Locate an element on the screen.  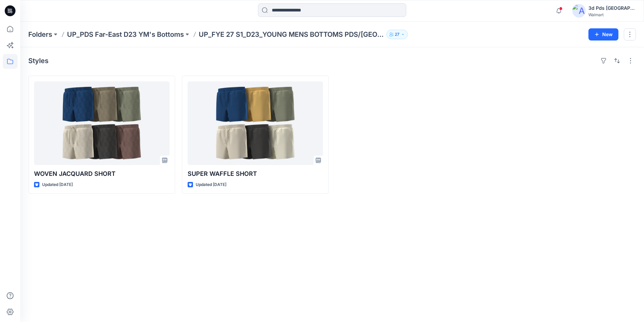
p: 27 is located at coordinates (397, 34).